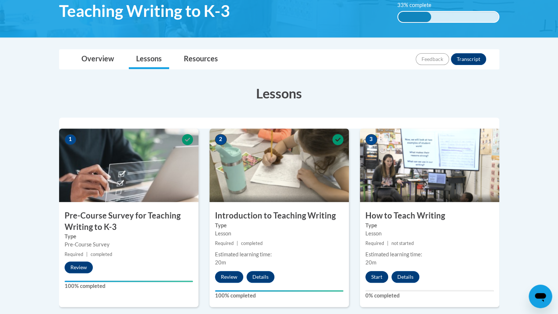 This screenshot has height=314, width=558. What do you see at coordinates (221, 139) in the screenshot?
I see `span: 2` at bounding box center [221, 139].